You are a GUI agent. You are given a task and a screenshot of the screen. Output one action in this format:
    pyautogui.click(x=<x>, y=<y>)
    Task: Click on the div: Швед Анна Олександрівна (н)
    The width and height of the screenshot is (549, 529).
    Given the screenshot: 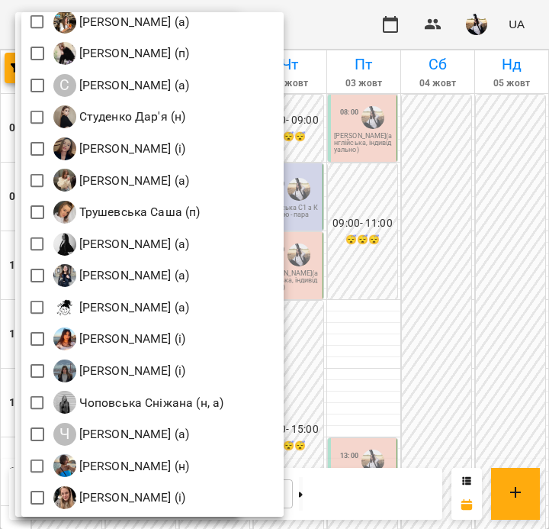 What is the action you would take?
    pyautogui.click(x=121, y=465)
    